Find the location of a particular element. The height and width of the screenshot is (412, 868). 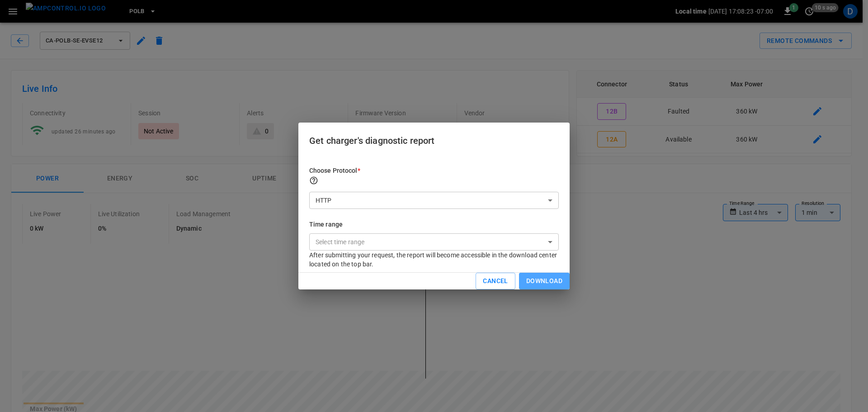

button: Download is located at coordinates (544, 281).